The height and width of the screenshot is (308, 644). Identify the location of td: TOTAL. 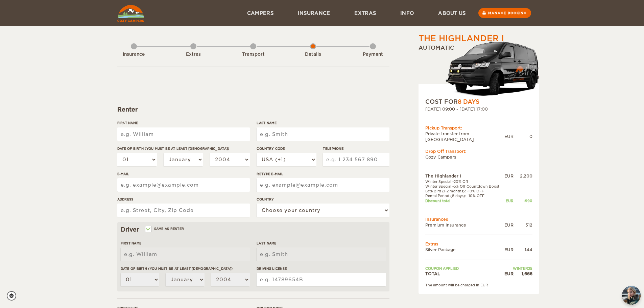
(464, 273).